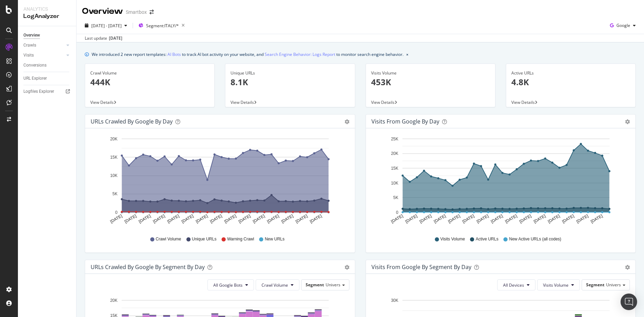 This screenshot has width=644, height=317. What do you see at coordinates (487, 239) in the screenshot?
I see `span: Active URLs` at bounding box center [487, 239].